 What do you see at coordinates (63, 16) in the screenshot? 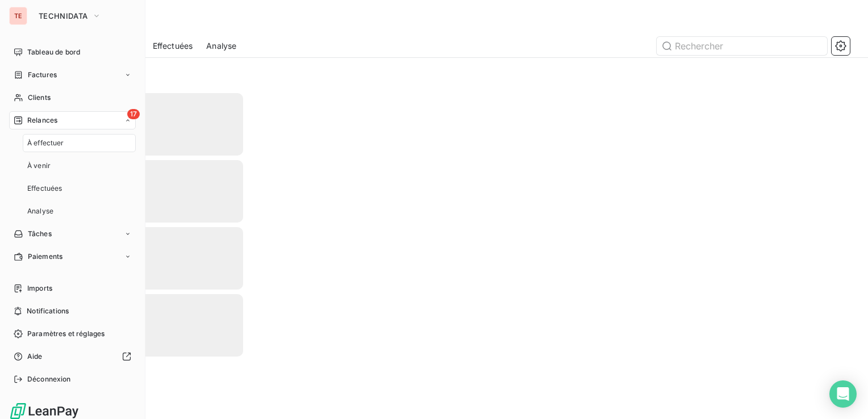
I see `span: TECHNIDATA` at bounding box center [63, 16].